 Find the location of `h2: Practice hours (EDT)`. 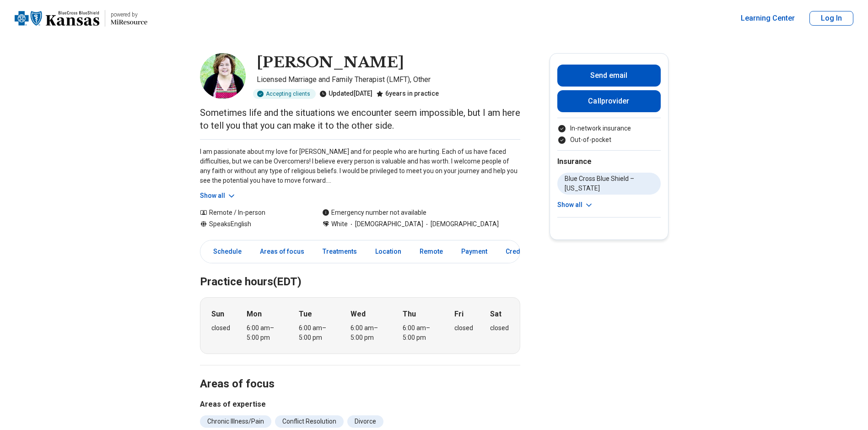

h2: Practice hours (EDT) is located at coordinates (360, 271).